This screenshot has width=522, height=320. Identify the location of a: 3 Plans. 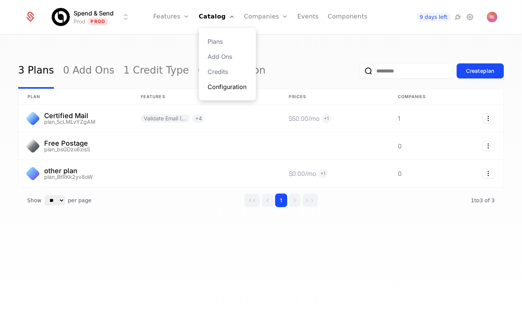
(36, 71).